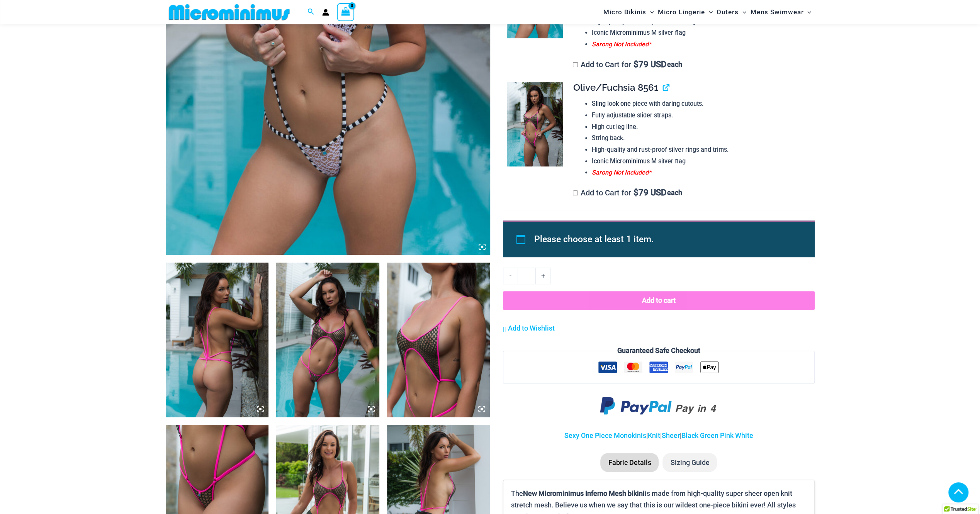  What do you see at coordinates (690, 463) in the screenshot?
I see `li: Sizing Guide` at bounding box center [690, 463].